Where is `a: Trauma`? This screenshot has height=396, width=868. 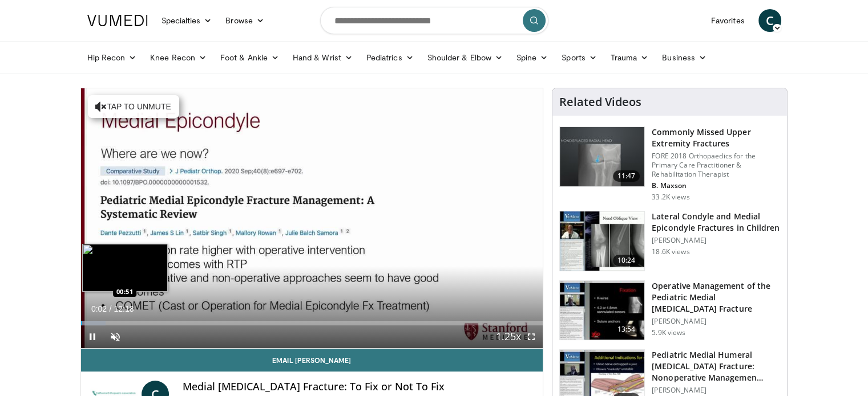
a: Trauma is located at coordinates (629, 58).